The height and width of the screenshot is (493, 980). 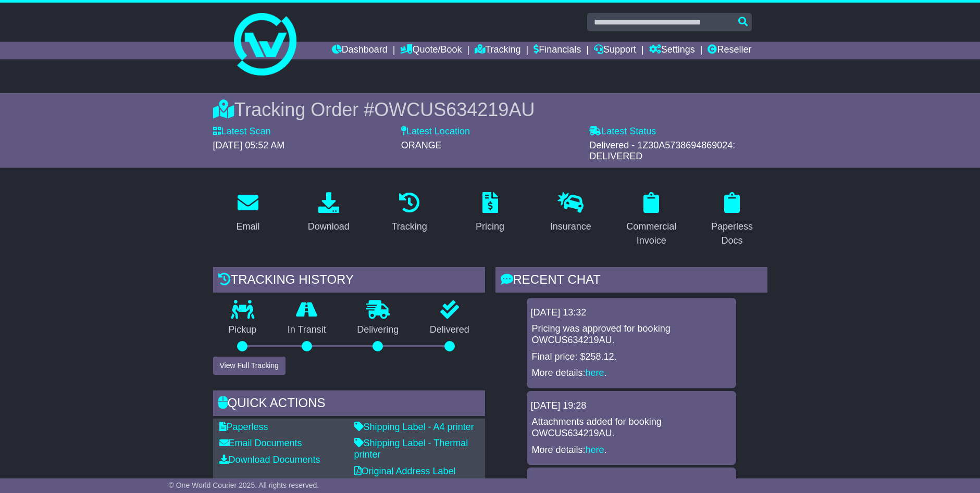 What do you see at coordinates (307, 330) in the screenshot?
I see `p: In Transit` at bounding box center [307, 330].